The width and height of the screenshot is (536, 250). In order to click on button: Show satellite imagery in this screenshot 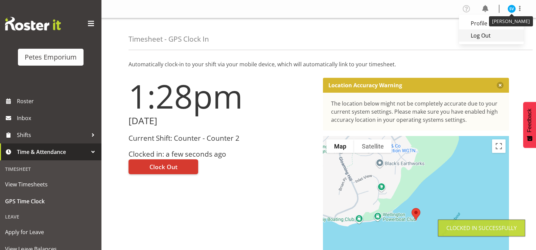, I will do `click(373, 146)`.